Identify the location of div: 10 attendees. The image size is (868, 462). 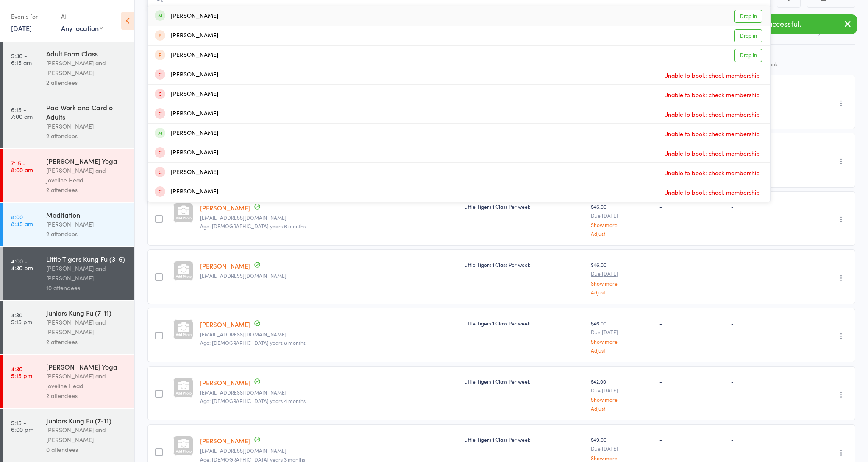
(87, 288).